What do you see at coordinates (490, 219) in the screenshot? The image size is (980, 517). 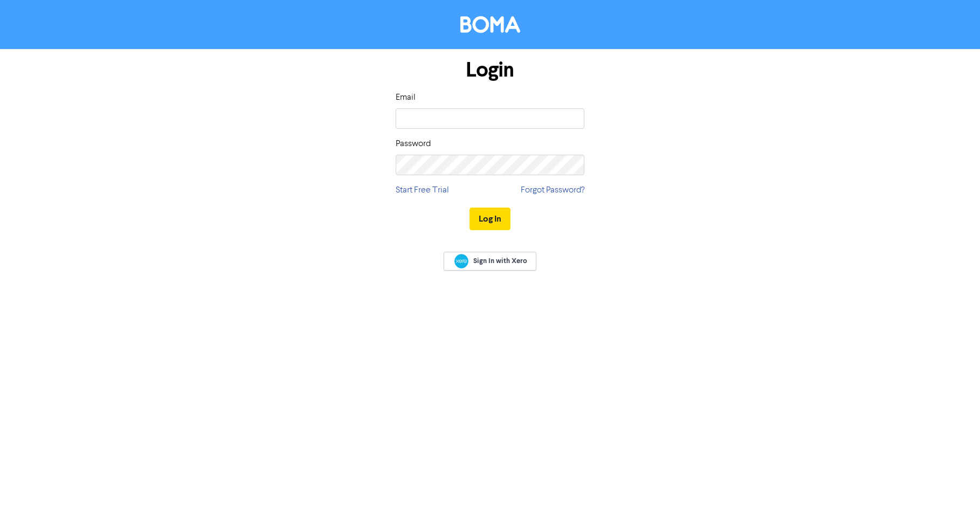 I see `button: Log In` at bounding box center [490, 219].